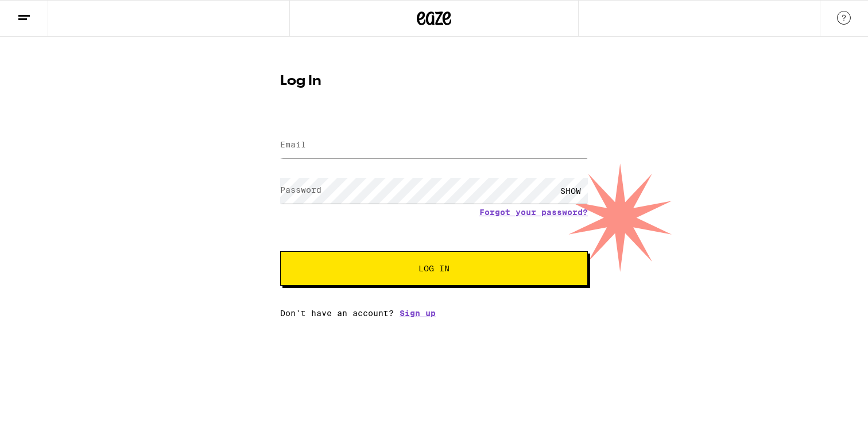 The width and height of the screenshot is (868, 444). Describe the element at coordinates (534, 212) in the screenshot. I see `a: Forgot your password?` at that location.